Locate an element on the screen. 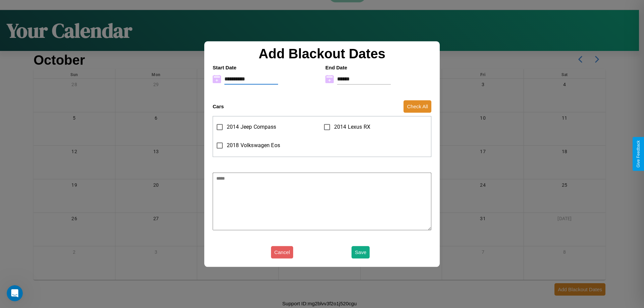 Image resolution: width=644 pixels, height=308 pixels. h2: Add Blackout Dates is located at coordinates (322, 54).